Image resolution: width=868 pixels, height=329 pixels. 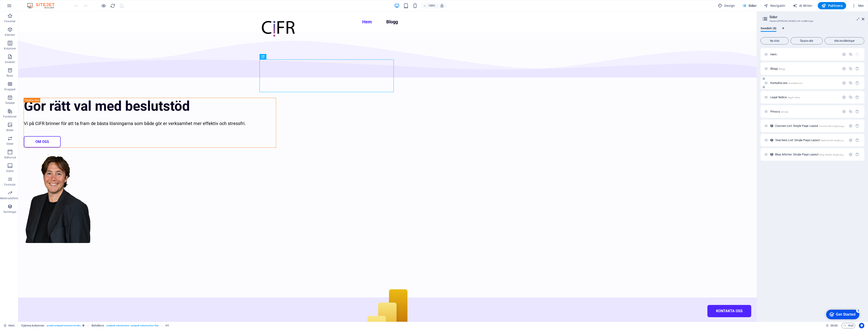 What do you see at coordinates (774, 41) in the screenshot?
I see `span: Ny sida` at bounding box center [774, 41].